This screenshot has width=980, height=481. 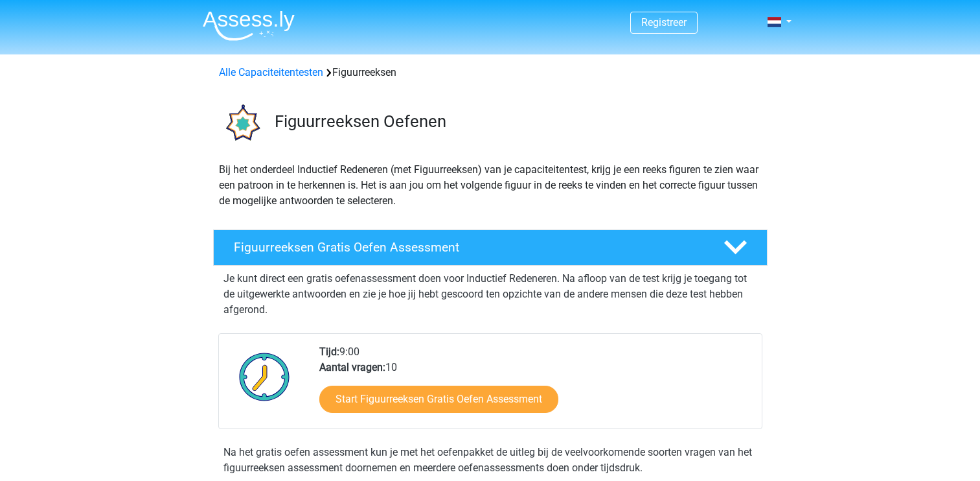 I want to click on div: 9:00 10, so click(x=535, y=386).